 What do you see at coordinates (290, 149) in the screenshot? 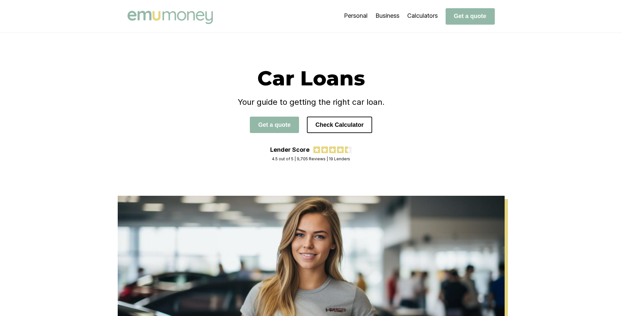
I see `div: Lender Score` at bounding box center [290, 149].